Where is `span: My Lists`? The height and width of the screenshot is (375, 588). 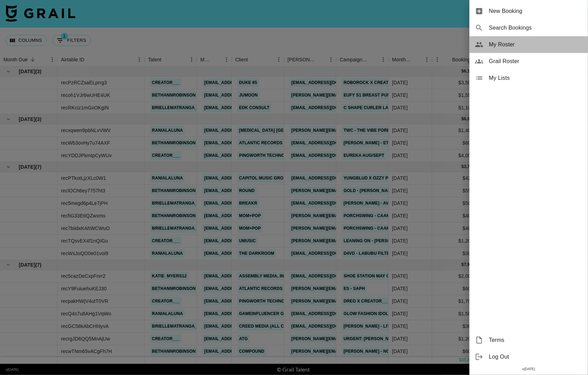 span: My Lists is located at coordinates (536, 78).